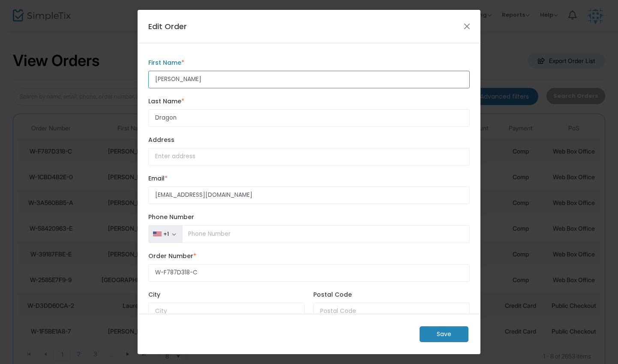 This screenshot has height=364, width=618. I want to click on button: +1, so click(165, 234).